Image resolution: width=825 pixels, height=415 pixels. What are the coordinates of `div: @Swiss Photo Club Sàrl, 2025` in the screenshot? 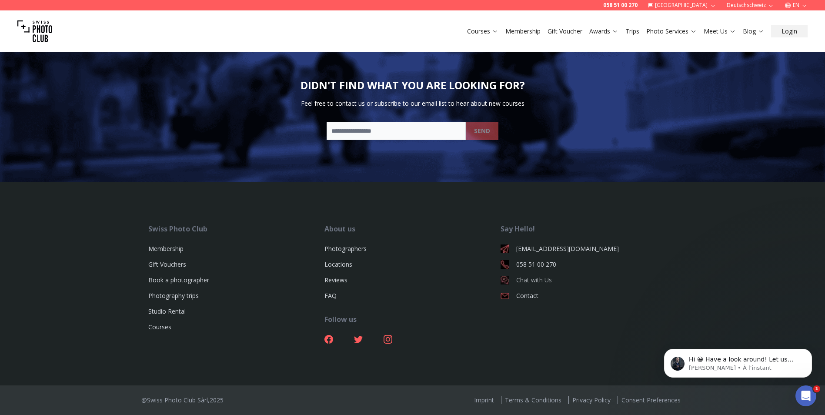 It's located at (182, 400).